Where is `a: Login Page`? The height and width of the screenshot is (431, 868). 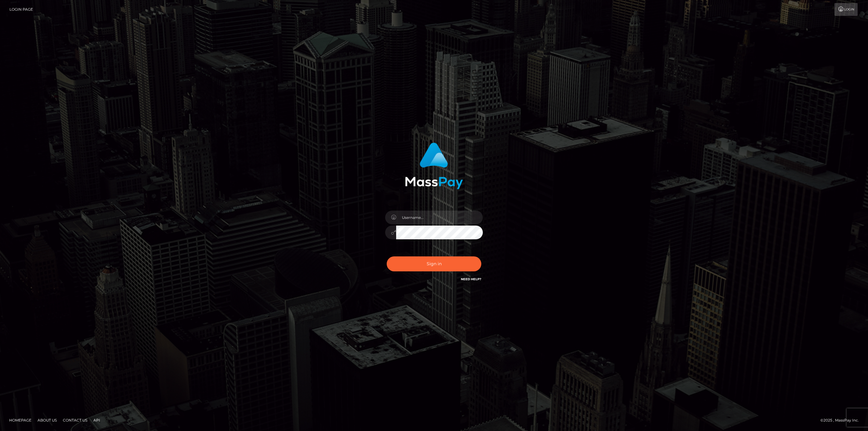 a: Login Page is located at coordinates (22, 10).